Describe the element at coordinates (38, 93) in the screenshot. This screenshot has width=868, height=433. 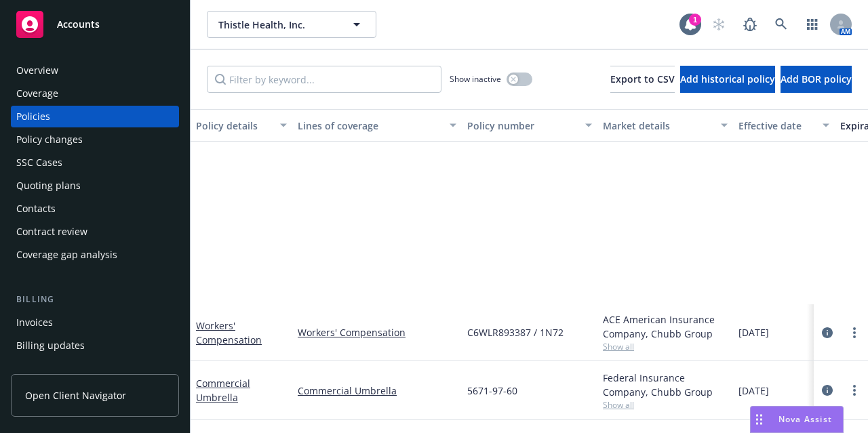
I see `div: Coverage` at that location.